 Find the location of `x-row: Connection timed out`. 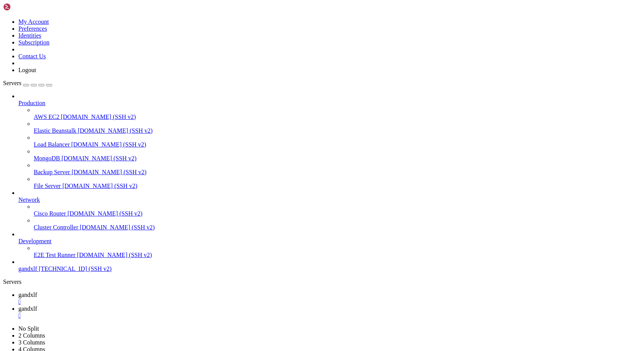

x-row: Connection timed out is located at coordinates (274, 6).